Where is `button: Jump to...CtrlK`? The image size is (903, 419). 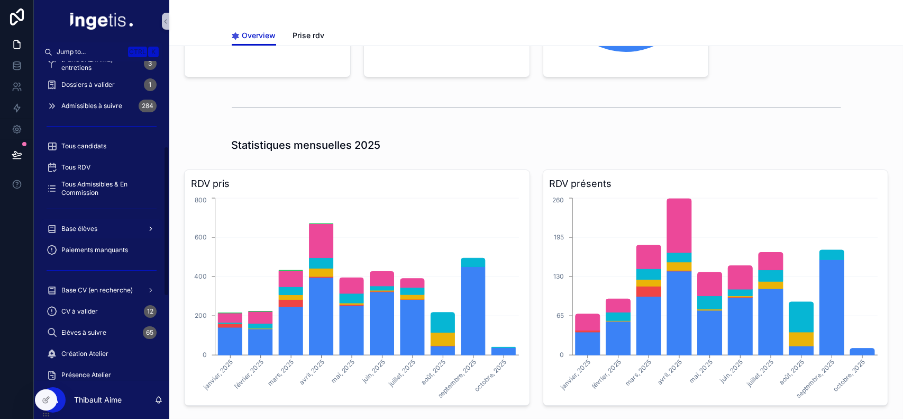
button: Jump to...CtrlK is located at coordinates (102, 52).